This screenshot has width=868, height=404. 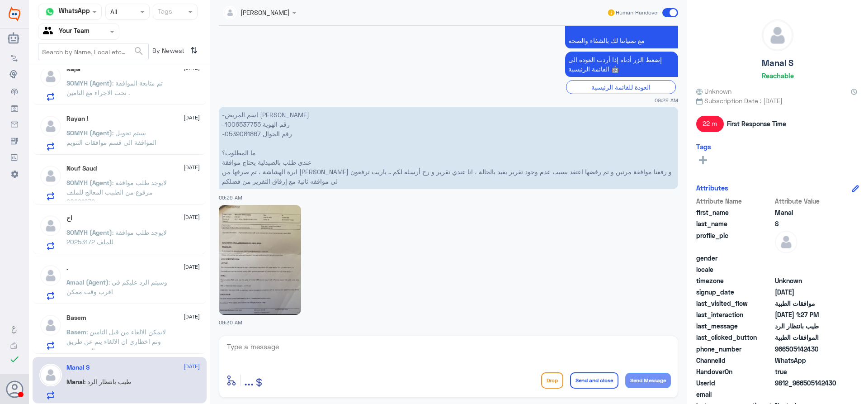 What do you see at coordinates (138, 51) in the screenshot?
I see `span: search` at bounding box center [138, 51].